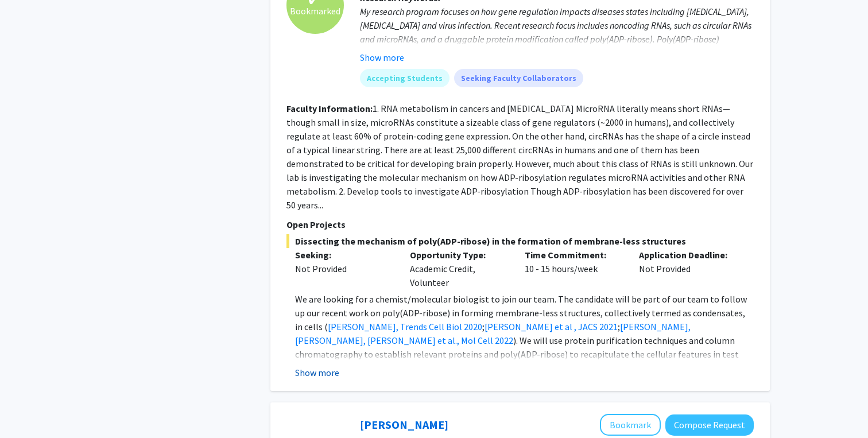 Image resolution: width=868 pixels, height=438 pixels. Describe the element at coordinates (687, 255) in the screenshot. I see `p: Application Deadline:` at that location.